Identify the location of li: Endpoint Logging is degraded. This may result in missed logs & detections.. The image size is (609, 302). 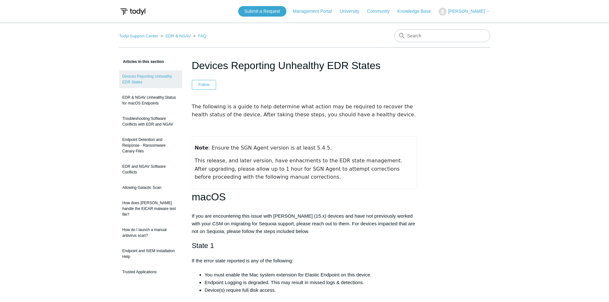
(311, 283).